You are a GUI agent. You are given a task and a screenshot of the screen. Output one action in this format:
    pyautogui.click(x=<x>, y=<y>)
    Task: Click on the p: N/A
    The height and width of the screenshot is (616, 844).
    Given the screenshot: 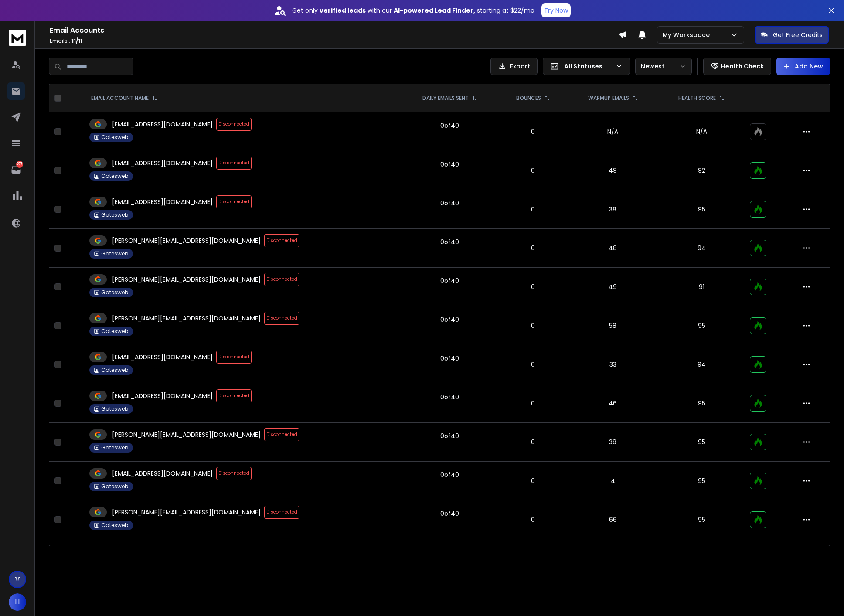 What is the action you would take?
    pyautogui.click(x=702, y=132)
    